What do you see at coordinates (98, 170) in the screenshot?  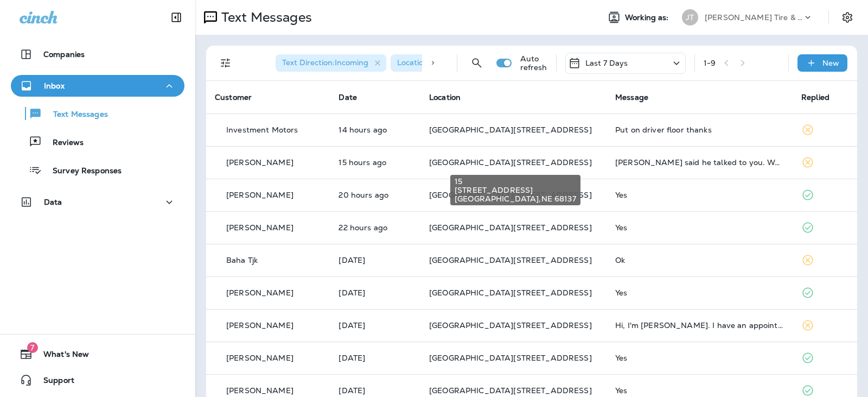 I see `button: Survey Responses` at bounding box center [98, 170].